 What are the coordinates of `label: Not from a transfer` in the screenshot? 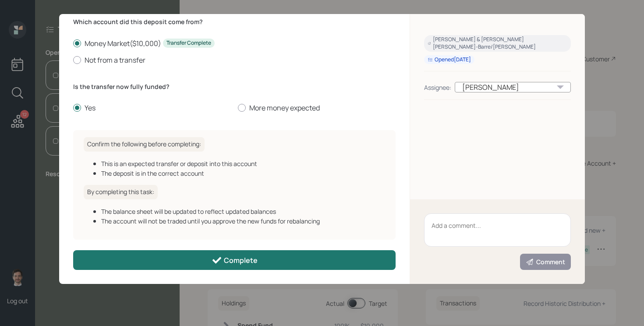 It's located at (234, 60).